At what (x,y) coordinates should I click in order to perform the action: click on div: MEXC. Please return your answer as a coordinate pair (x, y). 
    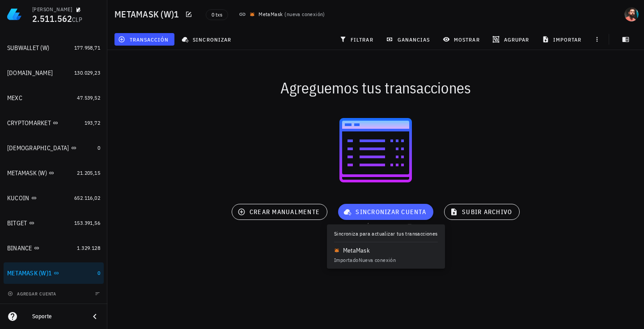
    Looking at the image, I should click on (15, 98).